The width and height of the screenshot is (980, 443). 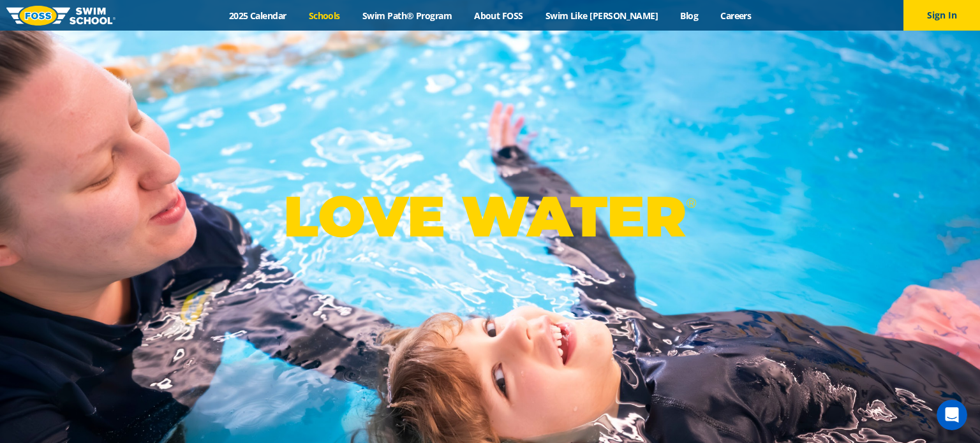 What do you see at coordinates (406, 15) in the screenshot?
I see `a: Swim Path® Program` at bounding box center [406, 15].